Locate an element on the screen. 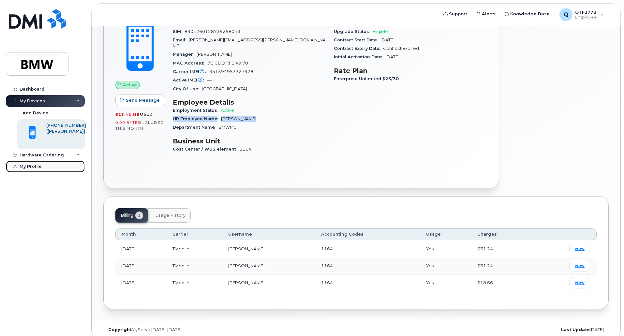  span: BMWMC is located at coordinates (227, 127).